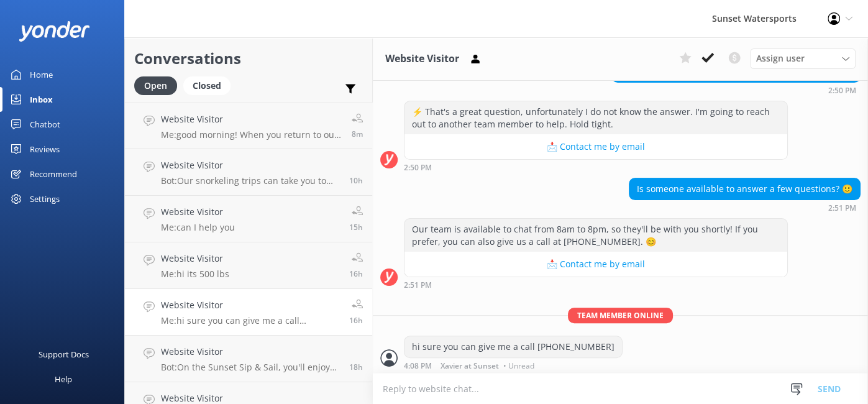  What do you see at coordinates (63, 379) in the screenshot?
I see `div: Help` at bounding box center [63, 379].